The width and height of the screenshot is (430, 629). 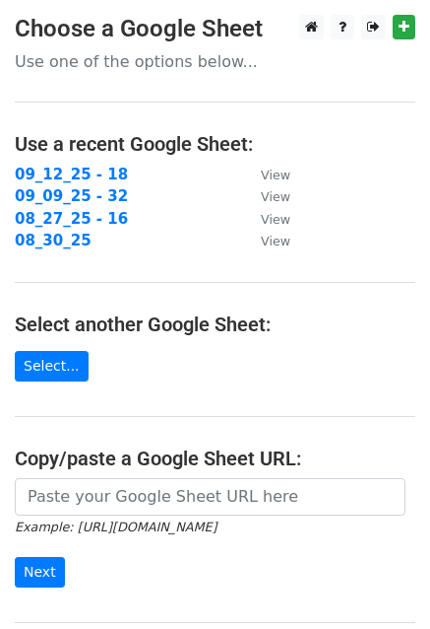 What do you see at coordinates (71, 196) in the screenshot?
I see `a: 09_09_25 - 32` at bounding box center [71, 196].